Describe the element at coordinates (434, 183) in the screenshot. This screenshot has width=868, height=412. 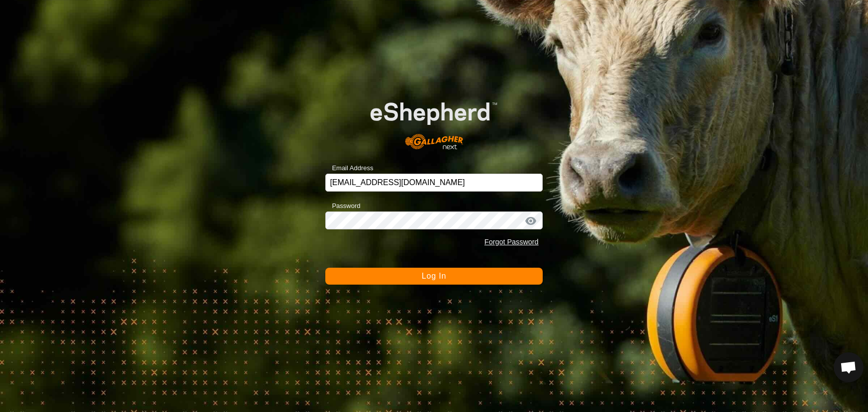
I see `input: Email Address` at that location.